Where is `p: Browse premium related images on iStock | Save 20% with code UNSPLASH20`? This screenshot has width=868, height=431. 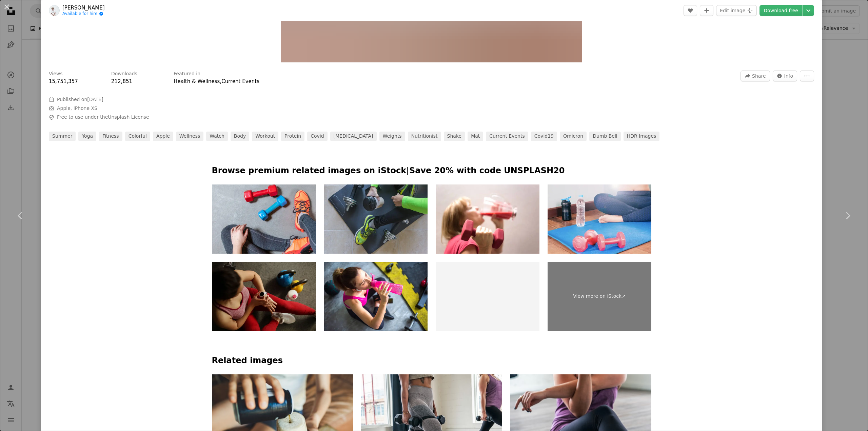
p: Browse premium related images on iStock | Save 20% with code UNSPLASH20 is located at coordinates (431, 170).